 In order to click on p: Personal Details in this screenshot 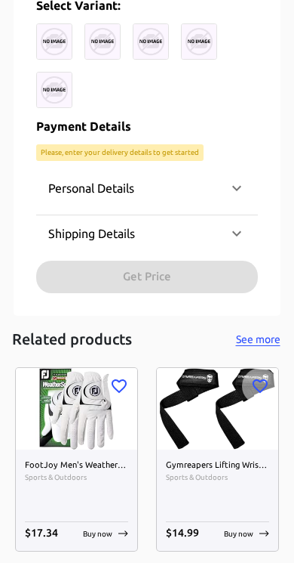, I will do `click(91, 188)`.